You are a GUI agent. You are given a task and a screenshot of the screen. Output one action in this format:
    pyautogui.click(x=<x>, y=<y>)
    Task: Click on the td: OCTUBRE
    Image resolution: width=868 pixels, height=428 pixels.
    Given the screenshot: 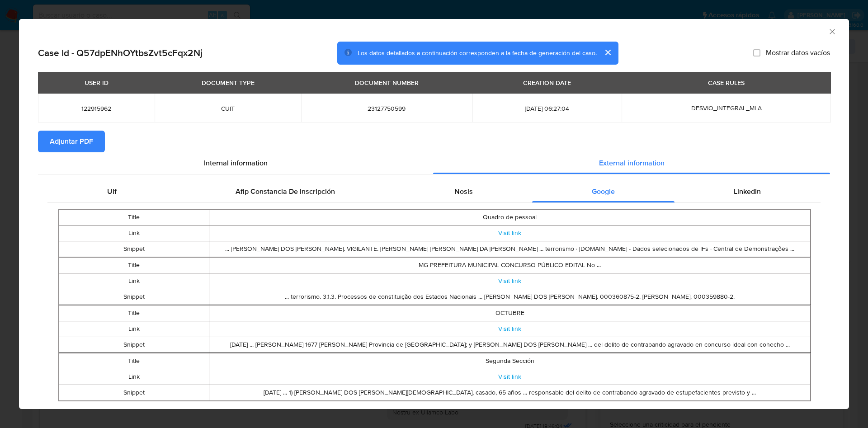 What is the action you would take?
    pyautogui.click(x=510, y=313)
    